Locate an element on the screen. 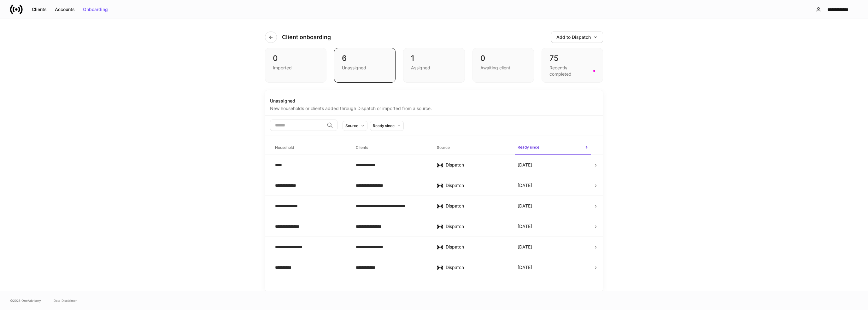 This screenshot has width=868, height=310. span: Clients is located at coordinates (391, 148).